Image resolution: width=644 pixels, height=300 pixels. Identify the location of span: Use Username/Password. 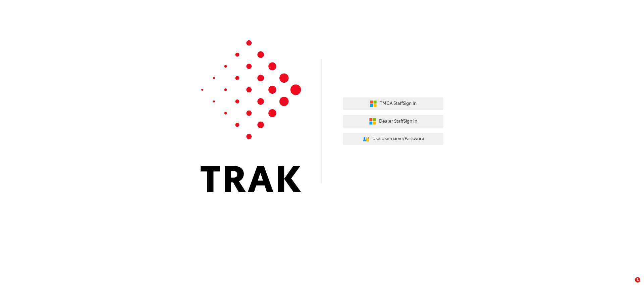
(398, 138).